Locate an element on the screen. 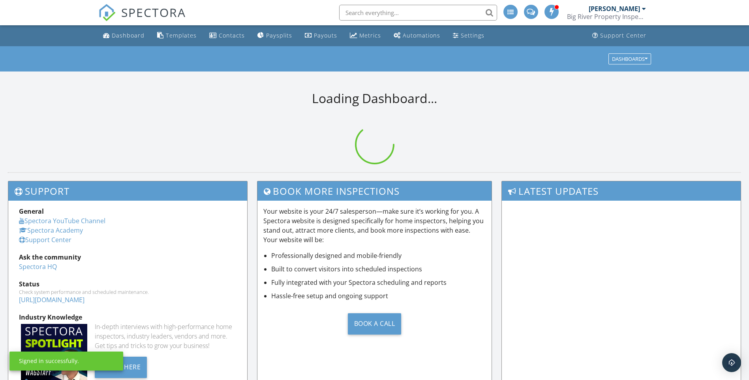 The height and width of the screenshot is (380, 749). li: Professionally designed and mobile-friendly is located at coordinates (378, 256).